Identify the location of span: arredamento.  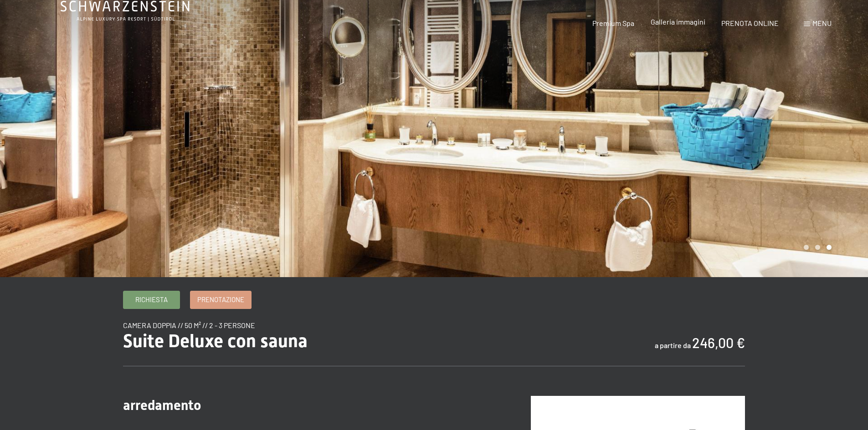
(162, 405).